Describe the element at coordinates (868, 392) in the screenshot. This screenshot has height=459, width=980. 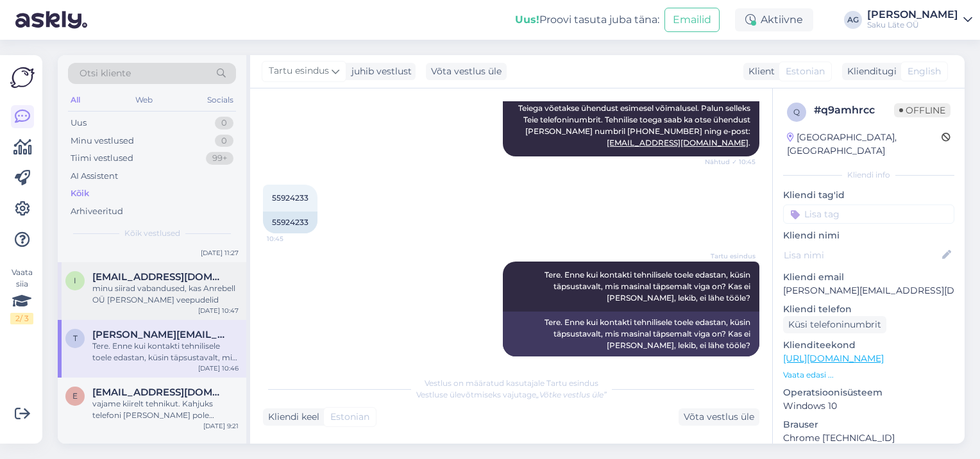
I see `p: Operatsioonisüsteem` at that location.